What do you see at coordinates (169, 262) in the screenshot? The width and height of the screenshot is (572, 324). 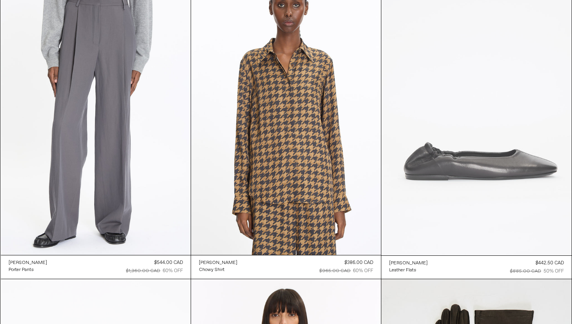 I see `div: $544.00 CAD` at bounding box center [169, 262].